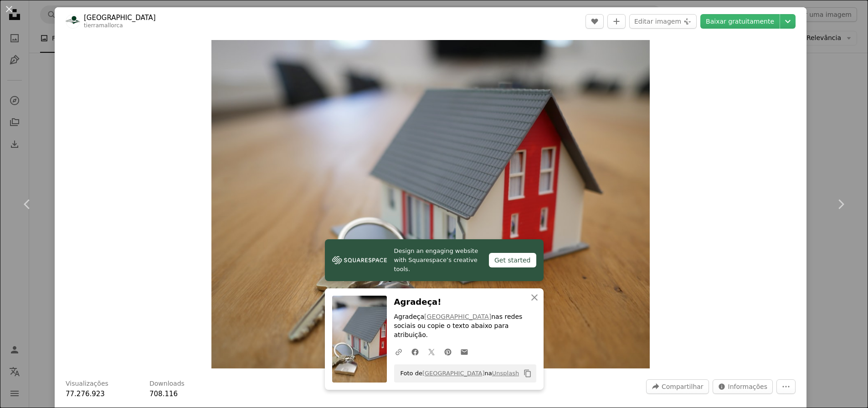 This screenshot has width=868, height=408. Describe the element at coordinates (87, 384) in the screenshot. I see `h3: Visualizações` at that location.